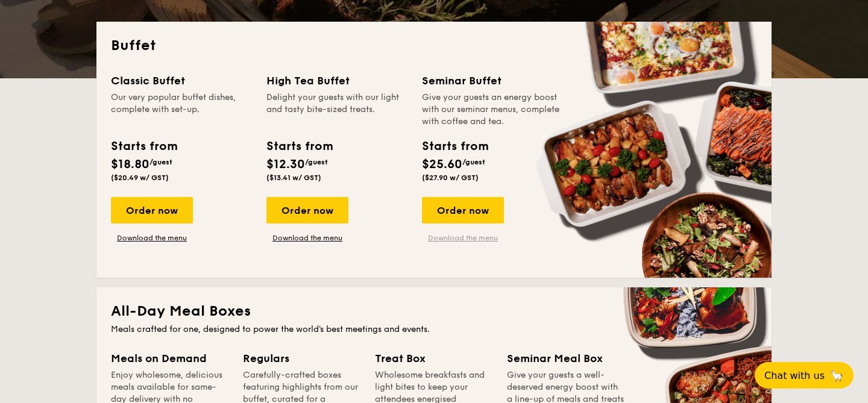  What do you see at coordinates (794, 375) in the screenshot?
I see `span: Chat with us` at bounding box center [794, 375].